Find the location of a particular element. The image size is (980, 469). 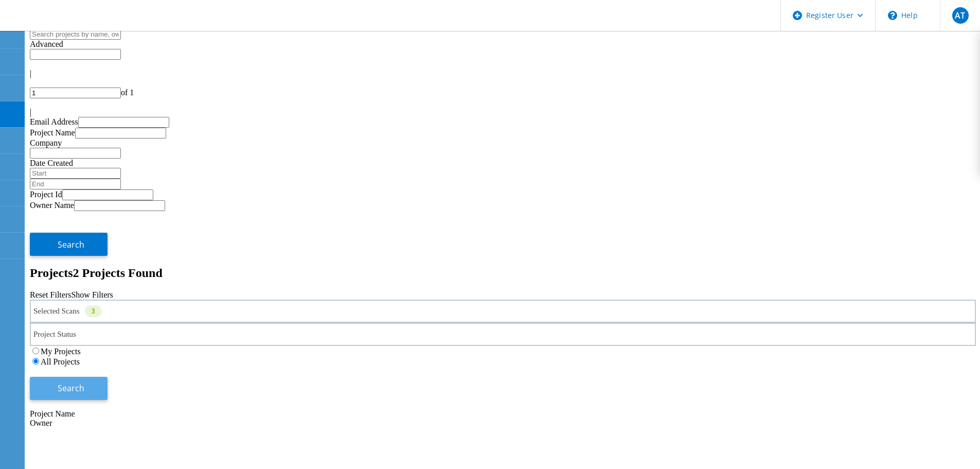

input: Search projects by name, owner, ID, company, etc is located at coordinates (75, 34).